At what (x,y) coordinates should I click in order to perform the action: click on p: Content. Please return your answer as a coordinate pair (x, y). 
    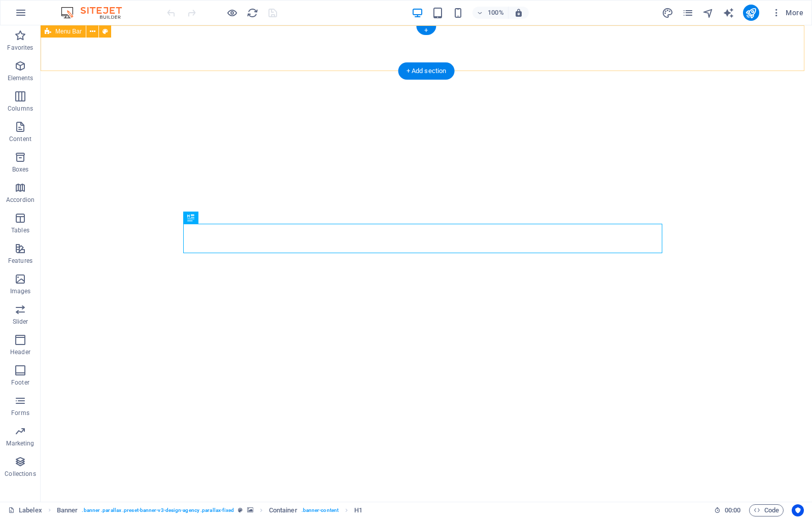
    Looking at the image, I should click on (20, 139).